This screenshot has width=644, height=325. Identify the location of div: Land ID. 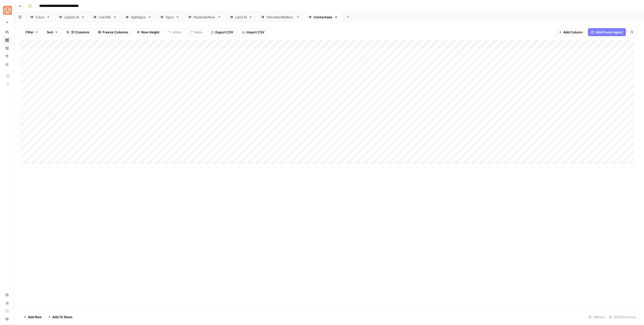
(241, 17).